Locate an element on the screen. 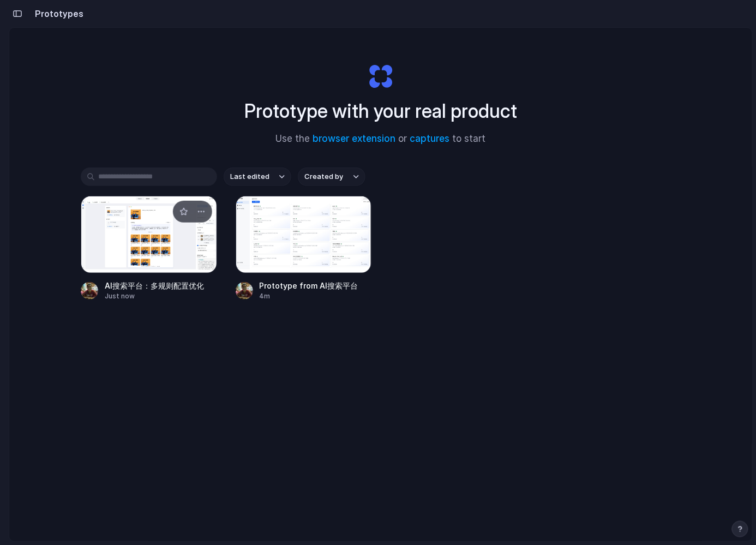 The image size is (756, 545). button: Created by is located at coordinates (332, 177).